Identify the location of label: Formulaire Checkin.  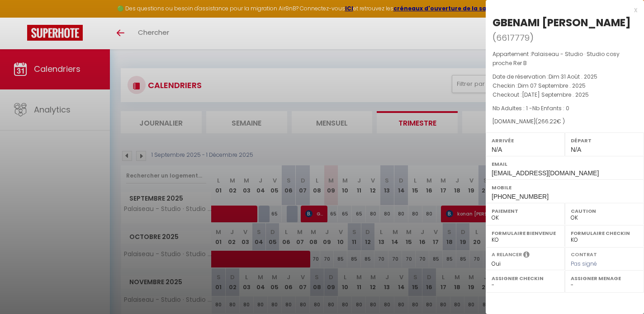
(604, 233).